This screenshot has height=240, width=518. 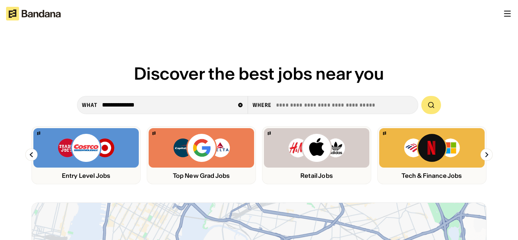 What do you see at coordinates (201, 148) in the screenshot?
I see `img: Capital One, Google, Delta logos` at bounding box center [201, 148].